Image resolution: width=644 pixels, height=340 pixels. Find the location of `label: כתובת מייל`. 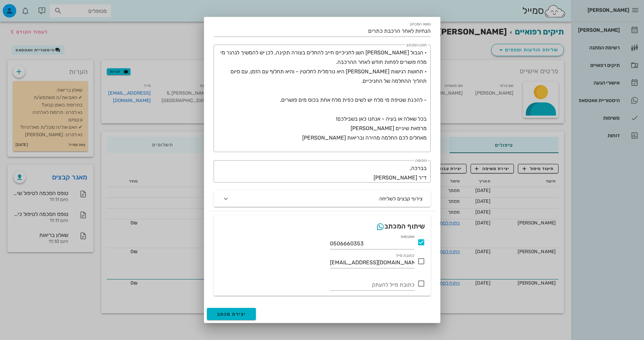

label: כתובת מייל is located at coordinates (405, 255).